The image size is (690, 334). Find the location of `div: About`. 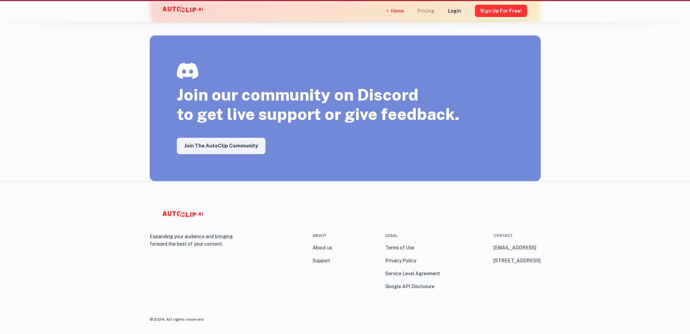

div: About is located at coordinates (319, 235).